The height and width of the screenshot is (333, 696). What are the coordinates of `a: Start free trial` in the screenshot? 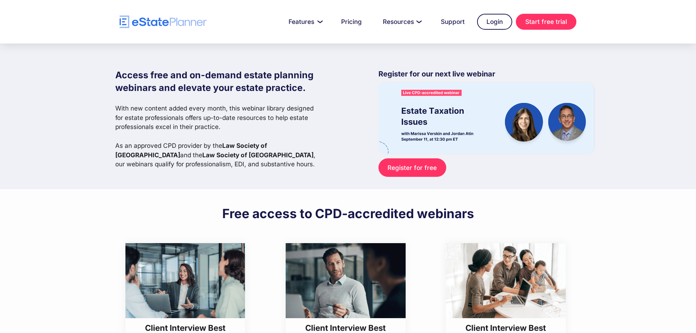 It's located at (546, 22).